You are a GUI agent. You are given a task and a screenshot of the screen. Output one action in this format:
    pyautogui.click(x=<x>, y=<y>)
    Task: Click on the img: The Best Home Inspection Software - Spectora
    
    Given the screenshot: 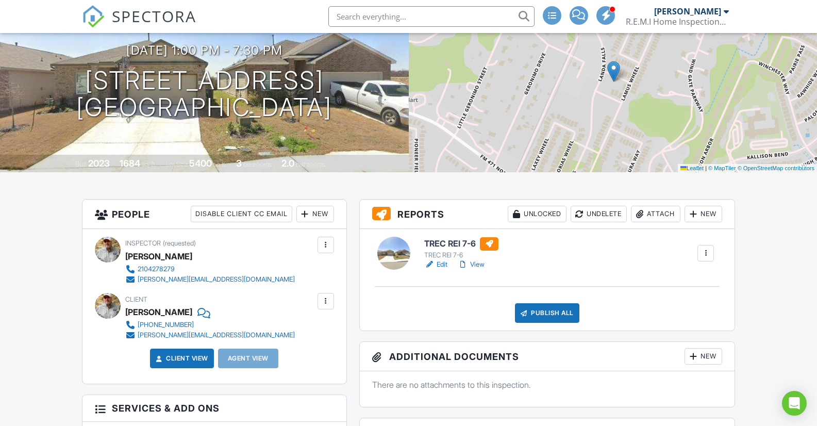 What is the action you would take?
    pyautogui.click(x=93, y=16)
    